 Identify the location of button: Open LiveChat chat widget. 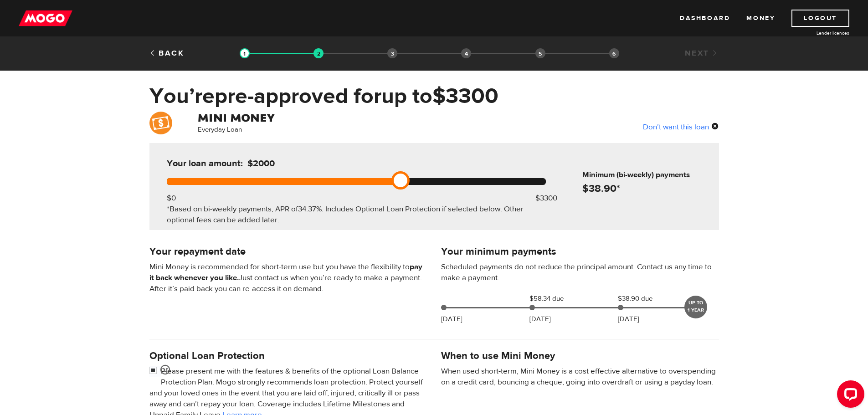
(21, 17).